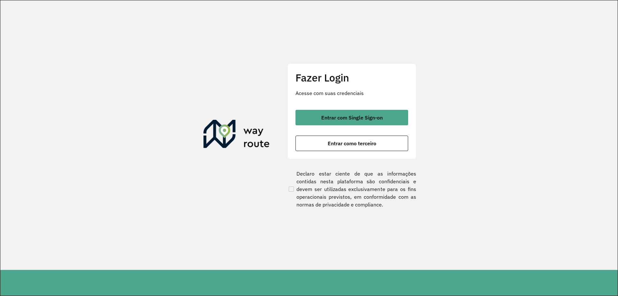 Image resolution: width=618 pixels, height=296 pixels. Describe the element at coordinates (352, 189) in the screenshot. I see `label: Declaro estar ciente de que as informações contidas nesta plataforma são confidenciais e devem se...` at that location.